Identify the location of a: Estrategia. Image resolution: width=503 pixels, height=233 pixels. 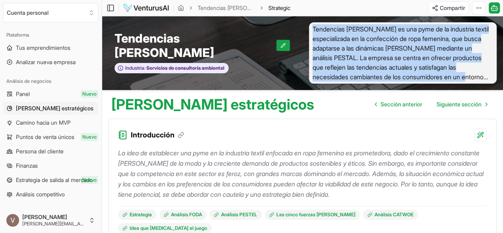
(137, 214).